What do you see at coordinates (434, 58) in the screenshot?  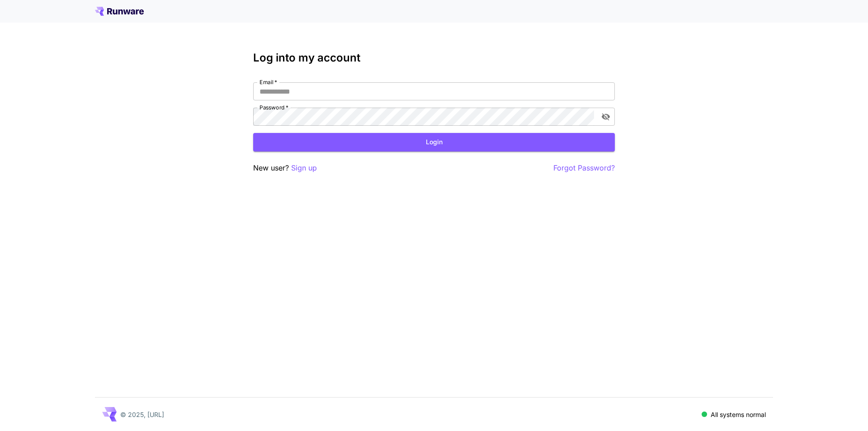 I see `h3: Log into my account` at bounding box center [434, 58].